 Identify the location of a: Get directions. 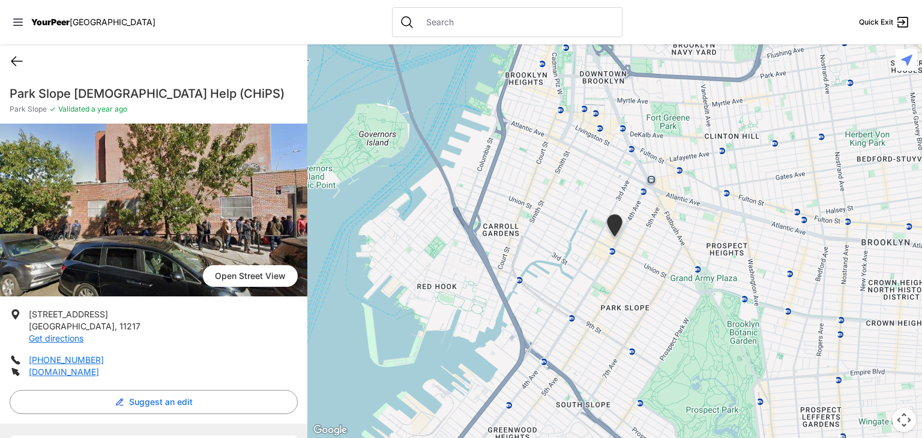
(56, 338).